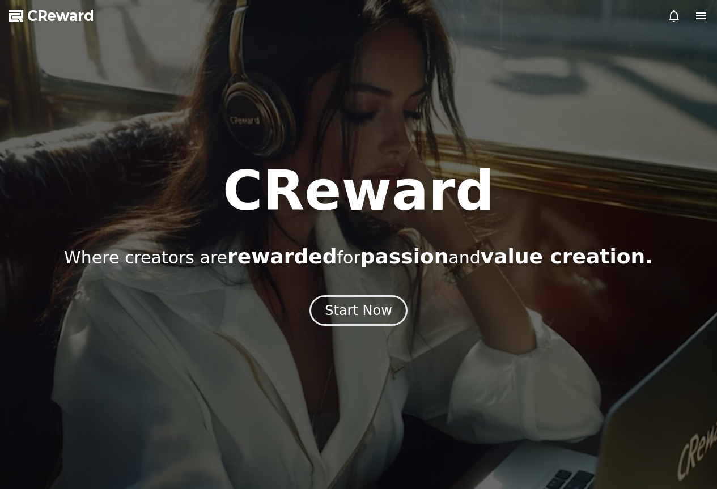  What do you see at coordinates (405, 256) in the screenshot?
I see `span: passion` at bounding box center [405, 256].